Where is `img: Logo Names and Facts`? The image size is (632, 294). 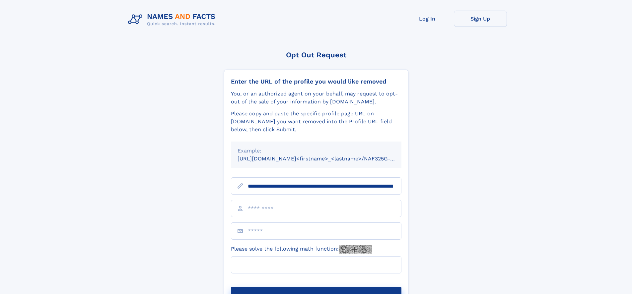
img: Logo Names and Facts is located at coordinates (173, 20).